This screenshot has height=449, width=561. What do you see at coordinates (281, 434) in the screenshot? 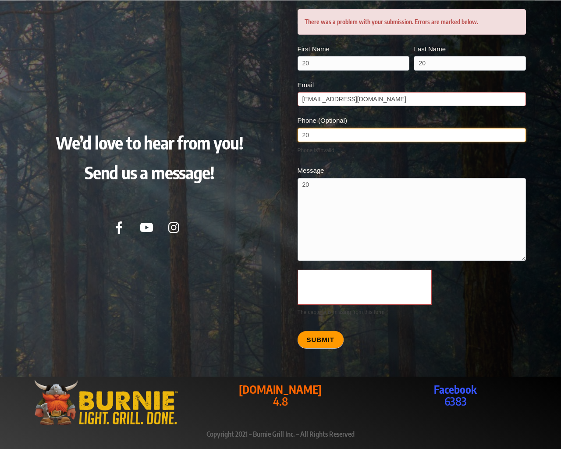
I see `p: Copyright 2021 – Burnie Grill Inc. – All Rights Reserved` at bounding box center [281, 434].